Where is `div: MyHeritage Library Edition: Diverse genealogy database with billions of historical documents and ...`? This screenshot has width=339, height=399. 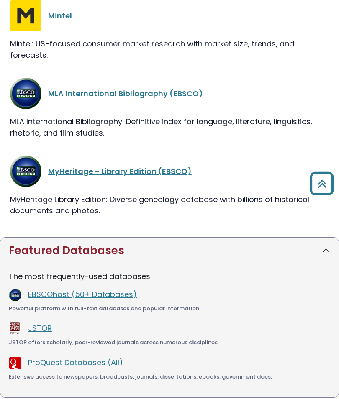 div: MyHeritage Library Edition: Diverse genealogy database with billions of historical documents and ... is located at coordinates (169, 205).